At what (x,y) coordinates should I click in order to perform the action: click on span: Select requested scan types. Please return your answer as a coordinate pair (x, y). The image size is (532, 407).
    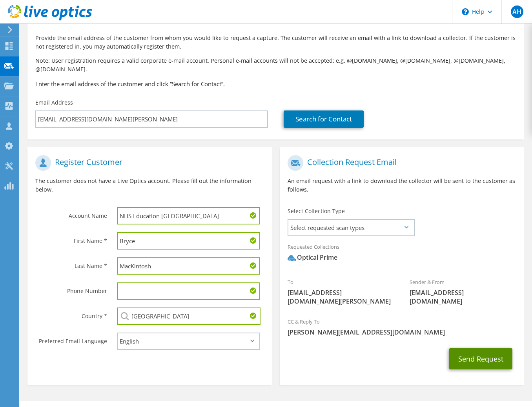
    Looking at the image, I should click on (351, 227).